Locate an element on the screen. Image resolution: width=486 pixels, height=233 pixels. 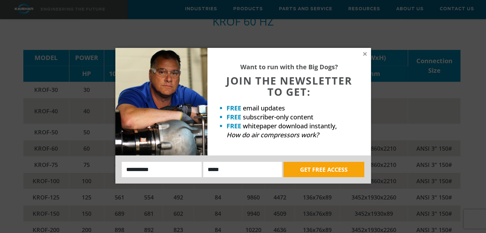
button: GET FREE ACCESS is located at coordinates (324, 170).